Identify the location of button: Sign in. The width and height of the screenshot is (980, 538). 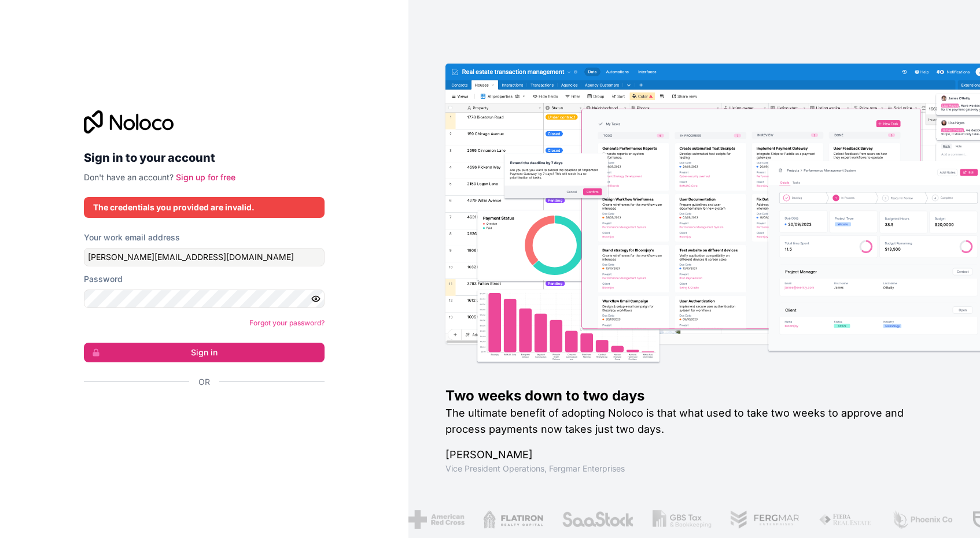
(204, 352).